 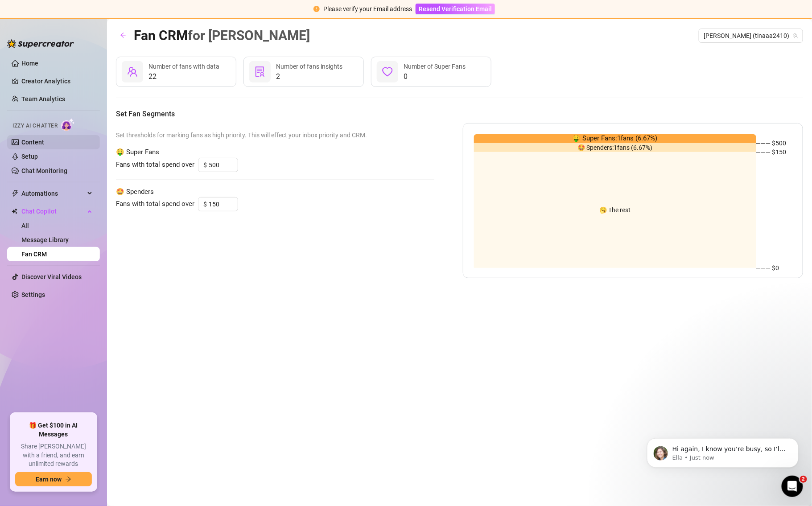 What do you see at coordinates (309, 67) in the screenshot?
I see `span: Number of fans insights` at bounding box center [309, 67].